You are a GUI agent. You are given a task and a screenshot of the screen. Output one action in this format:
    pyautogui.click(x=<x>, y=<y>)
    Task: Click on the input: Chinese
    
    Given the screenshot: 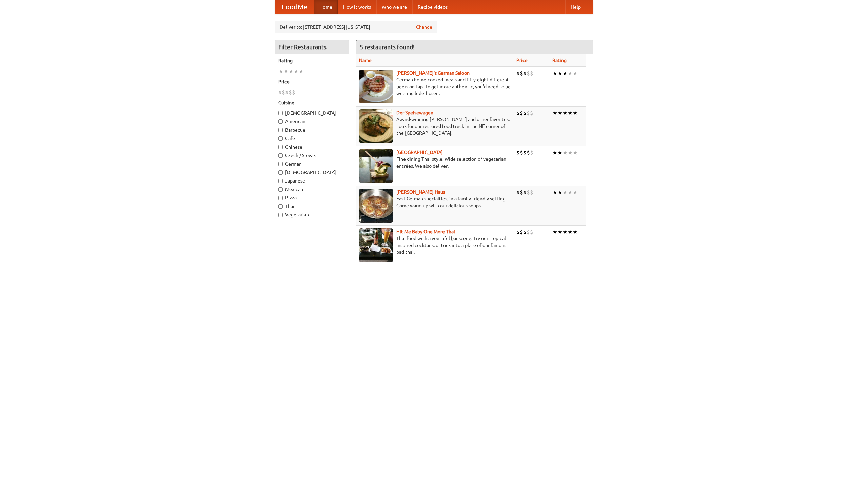 What is the action you would take?
    pyautogui.click(x=280, y=147)
    